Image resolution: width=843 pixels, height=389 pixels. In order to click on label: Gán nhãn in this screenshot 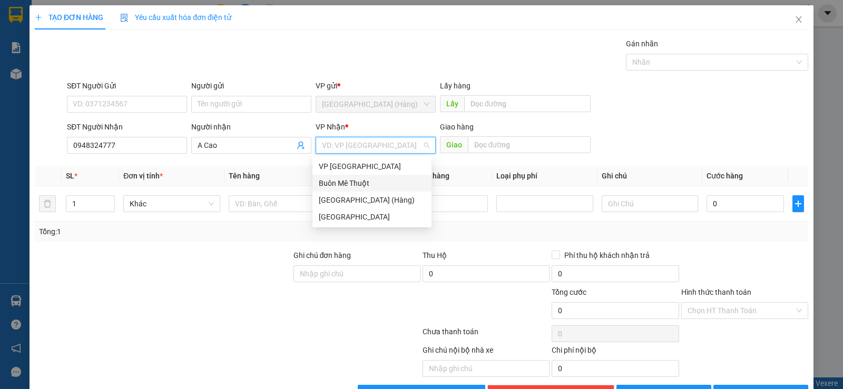, I will do `click(642, 44)`.